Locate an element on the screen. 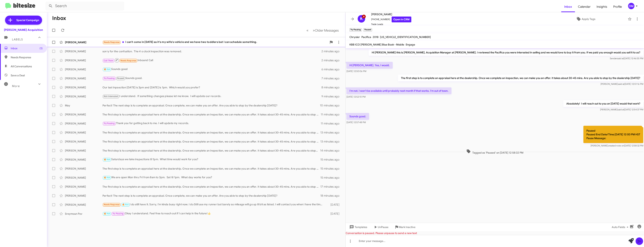 The height and width of the screenshot is (247, 644). span: (1) is located at coordinates (41, 49).